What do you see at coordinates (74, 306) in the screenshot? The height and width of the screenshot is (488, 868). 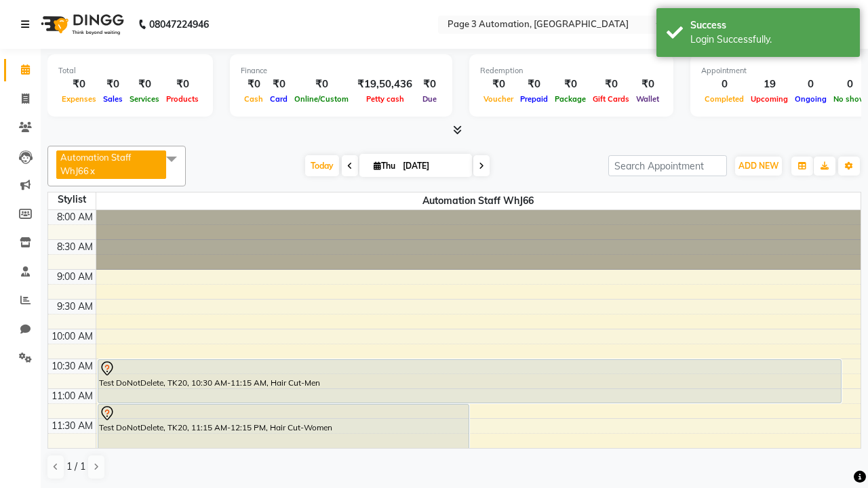 I see `div: 9:30 AM` at bounding box center [74, 306].